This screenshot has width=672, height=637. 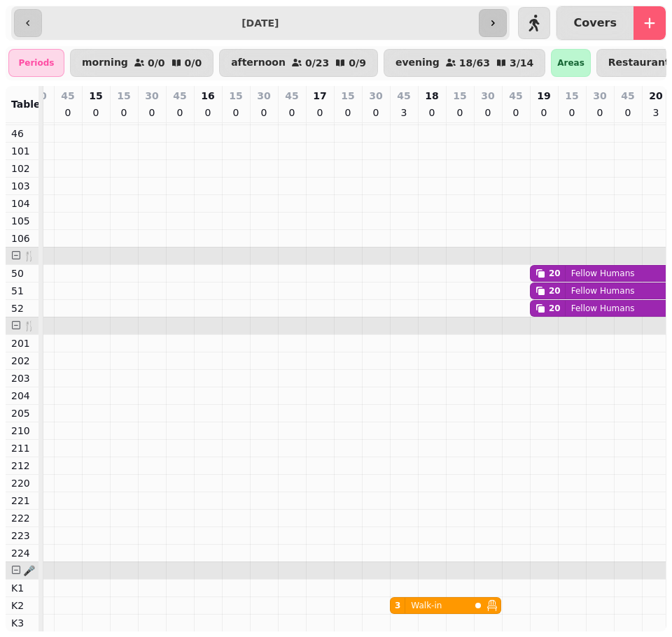 What do you see at coordinates (21, 169) in the screenshot?
I see `p: 102` at bounding box center [21, 169].